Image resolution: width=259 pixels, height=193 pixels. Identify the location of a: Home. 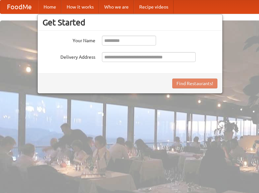
(50, 7).